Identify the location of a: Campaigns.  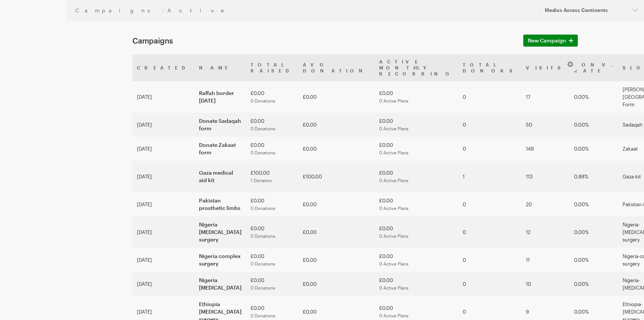
(117, 11).